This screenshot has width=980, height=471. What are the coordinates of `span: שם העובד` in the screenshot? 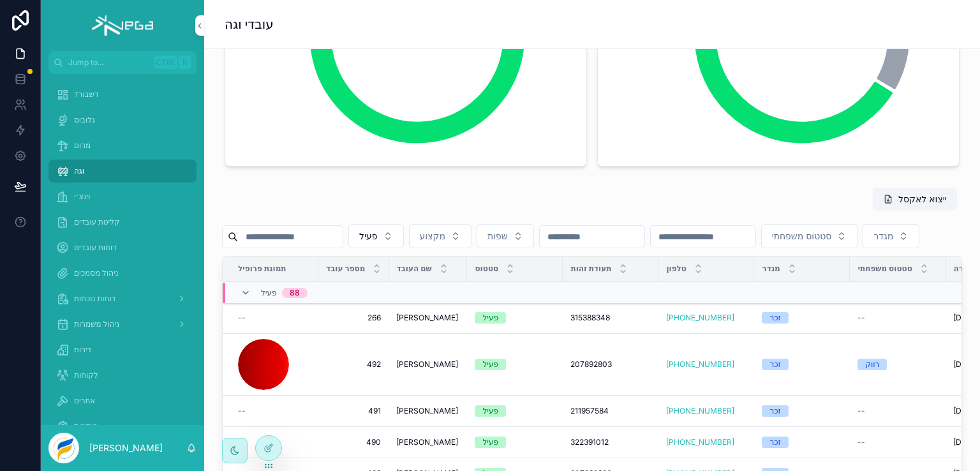 It's located at (414, 269).